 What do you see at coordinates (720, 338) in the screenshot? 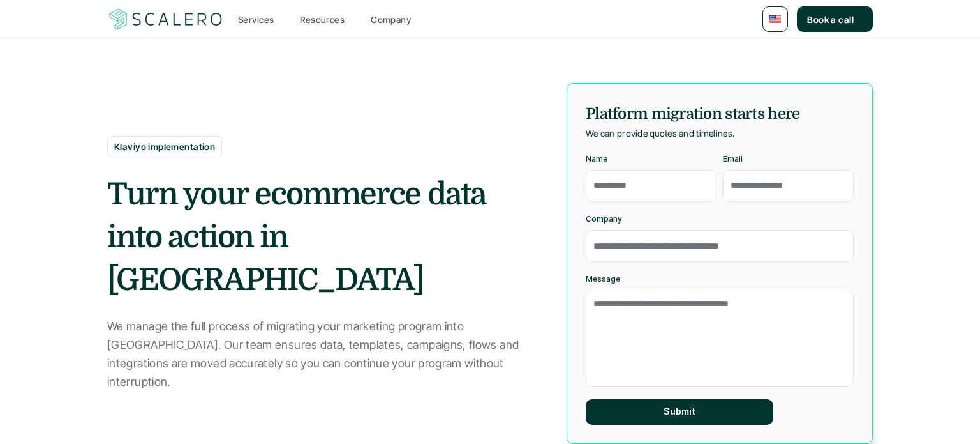
I see `textarea: Message` at bounding box center [720, 338].